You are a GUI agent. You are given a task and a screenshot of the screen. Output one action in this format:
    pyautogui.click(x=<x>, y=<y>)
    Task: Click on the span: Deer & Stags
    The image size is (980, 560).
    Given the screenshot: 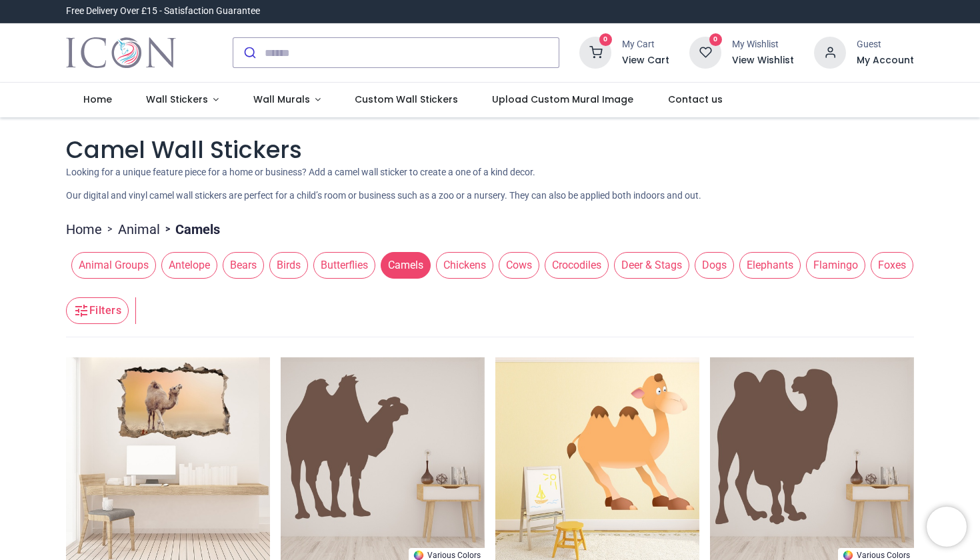 What is the action you would take?
    pyautogui.click(x=651, y=265)
    